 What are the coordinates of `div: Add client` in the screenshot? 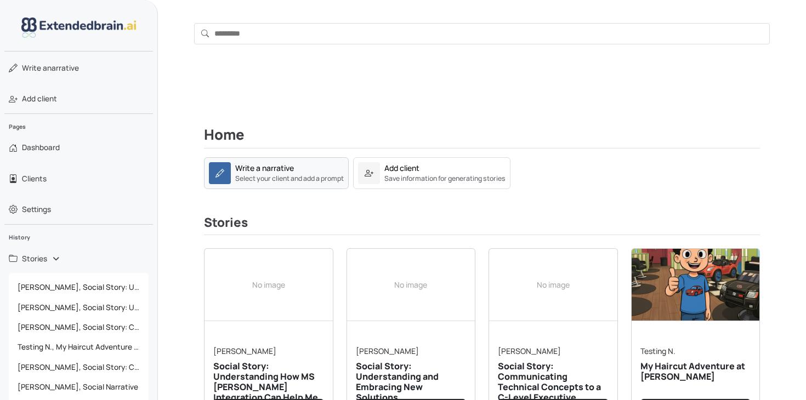 It's located at (402, 168).